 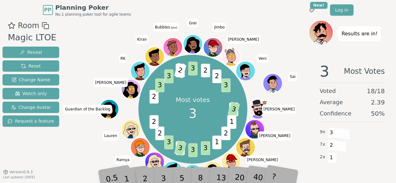 What do you see at coordinates (322, 144) in the screenshot?
I see `span: 7 x` at bounding box center [322, 144].